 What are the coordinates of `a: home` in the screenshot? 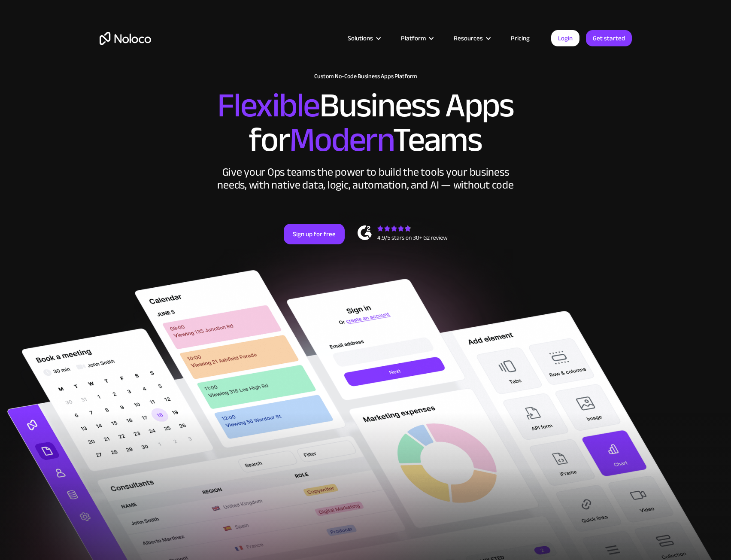 It's located at (125, 38).